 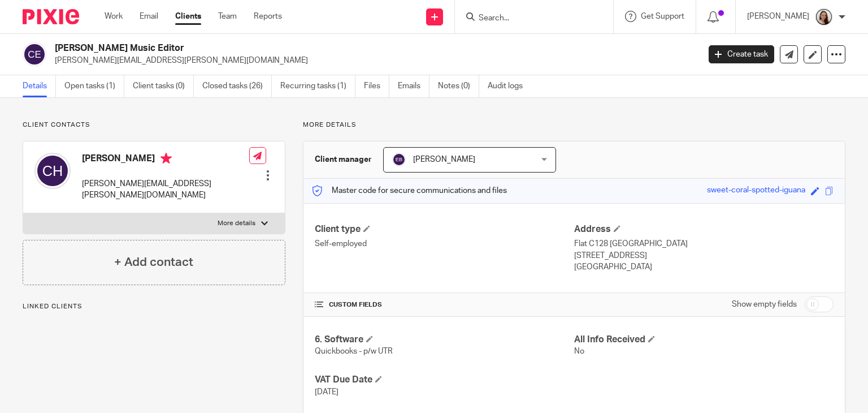 I want to click on a: Open tasks (1), so click(x=94, y=86).